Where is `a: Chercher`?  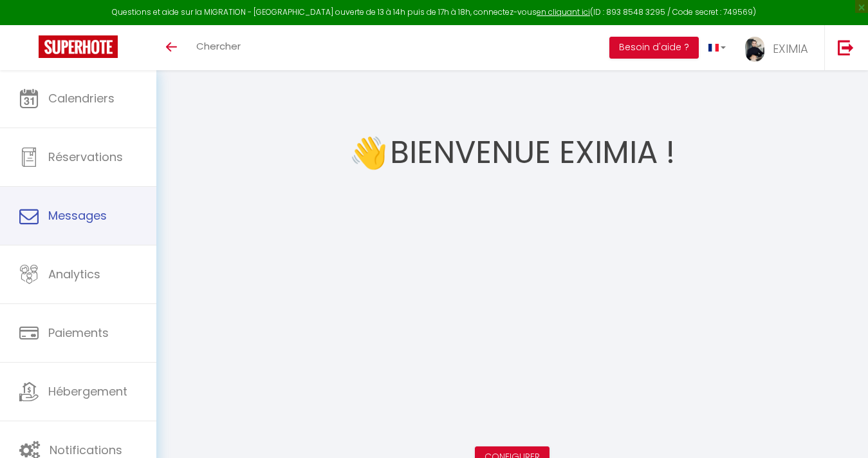 a: Chercher is located at coordinates (218, 47).